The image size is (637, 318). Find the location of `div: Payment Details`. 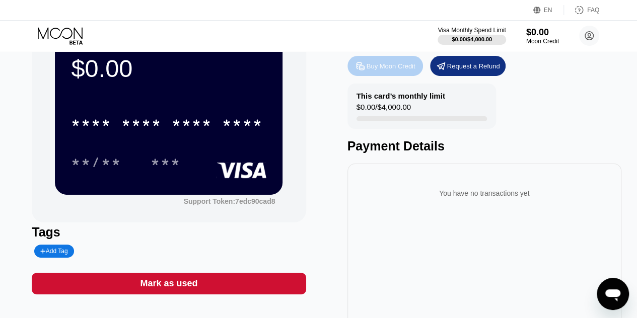

div: Payment Details is located at coordinates (484, 146).